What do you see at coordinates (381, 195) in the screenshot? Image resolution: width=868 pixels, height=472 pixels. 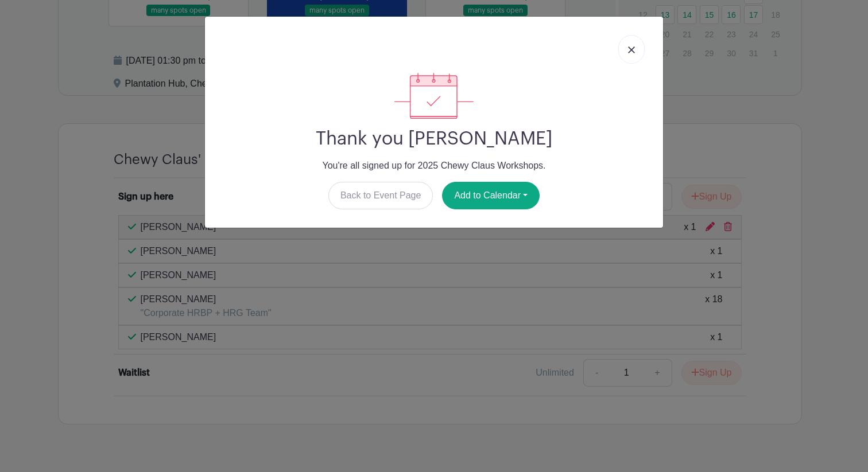 I see `a: Back to Event Page` at bounding box center [381, 195].